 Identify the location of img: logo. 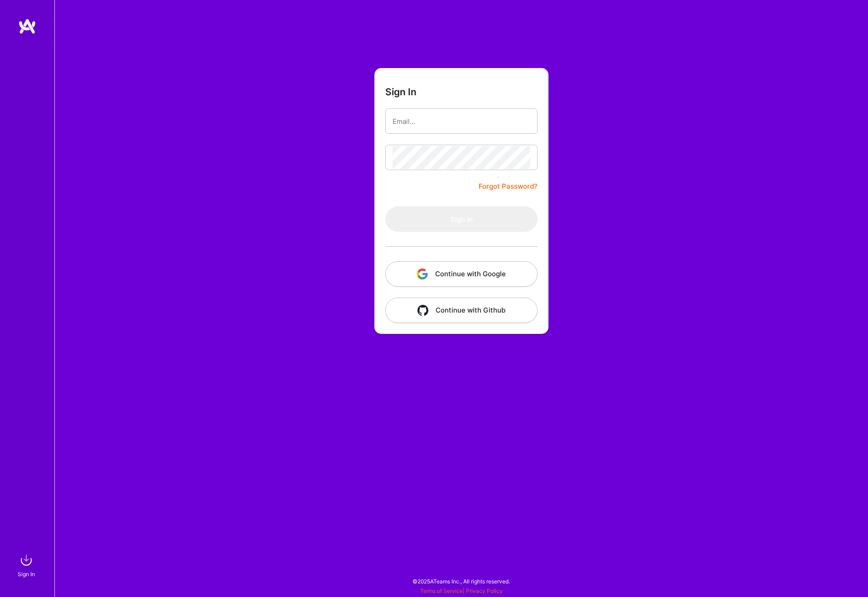
(28, 26).